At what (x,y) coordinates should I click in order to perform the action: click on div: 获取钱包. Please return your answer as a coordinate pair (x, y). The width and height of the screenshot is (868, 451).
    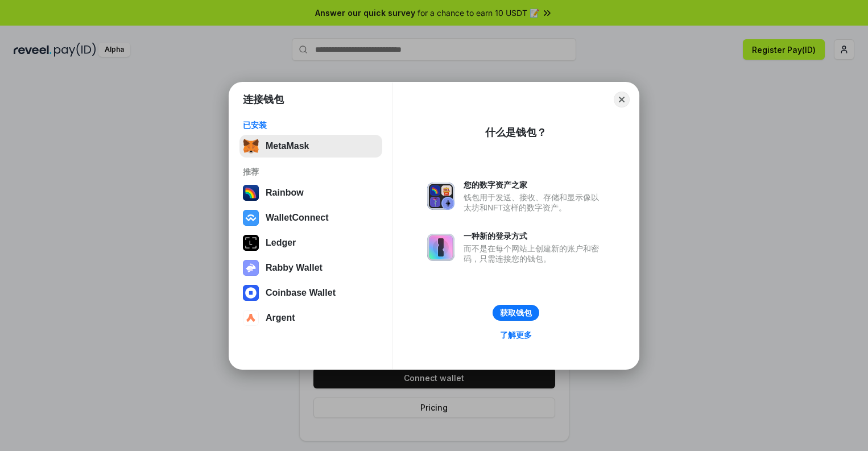
    Looking at the image, I should click on (516, 313).